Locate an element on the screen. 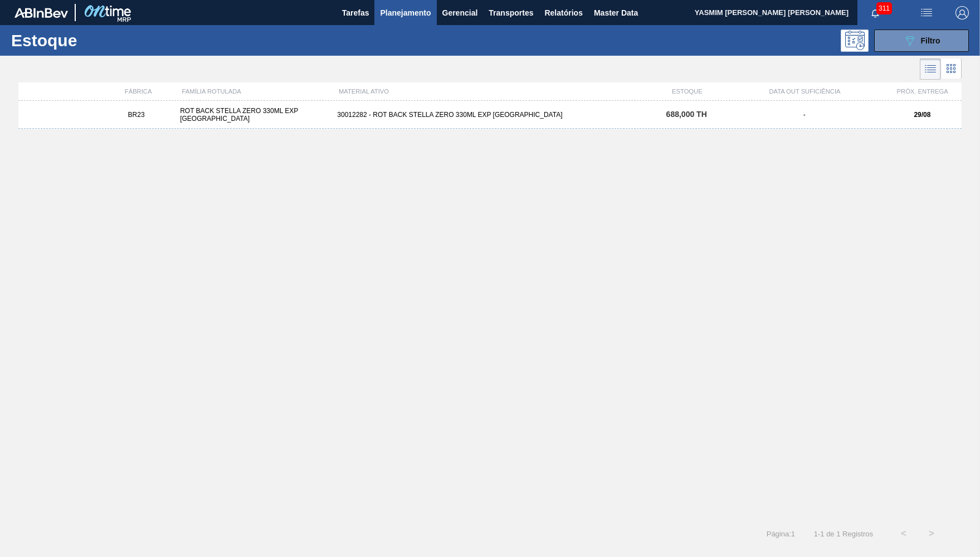 This screenshot has width=980, height=557. span: Relatórios is located at coordinates (563, 12).